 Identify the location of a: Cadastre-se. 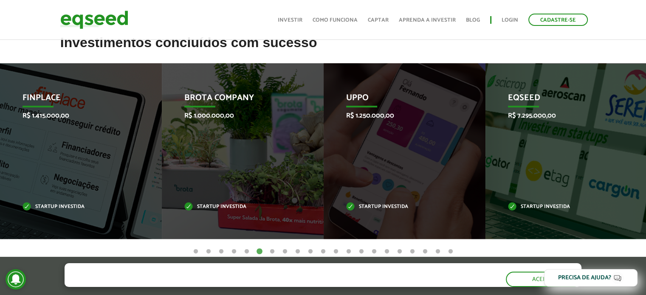
(558, 20).